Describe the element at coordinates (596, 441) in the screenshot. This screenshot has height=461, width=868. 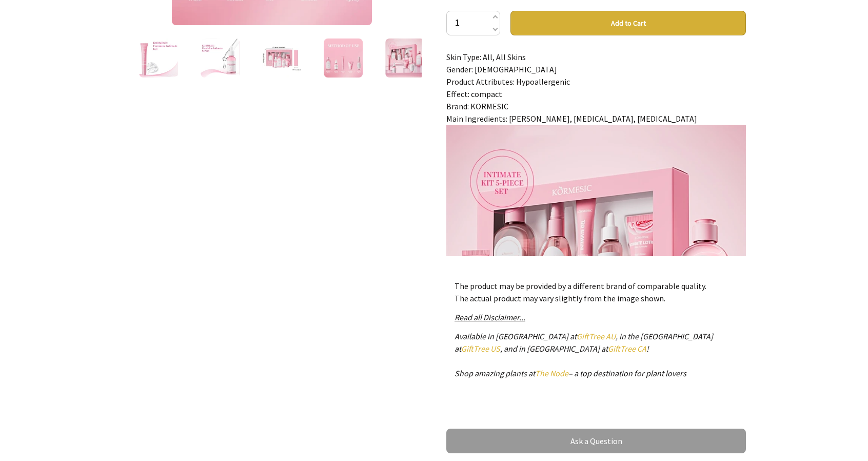
I see `a: Ask a Question` at that location.